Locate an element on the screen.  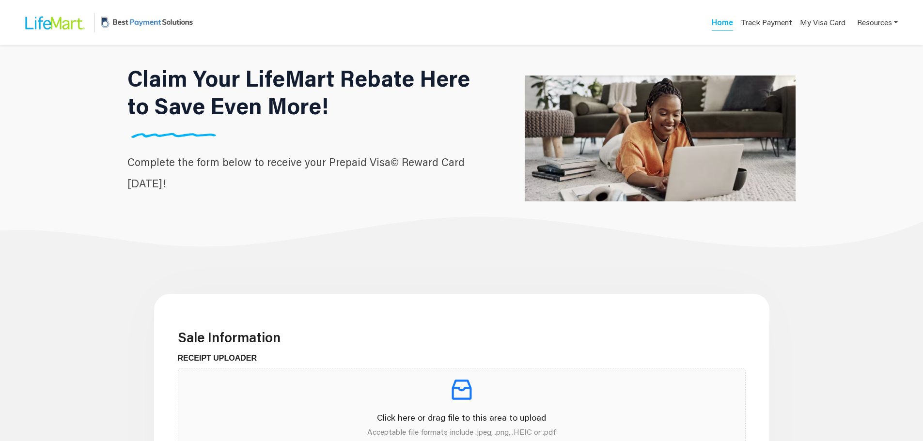
span: inbox is located at coordinates (462, 390).